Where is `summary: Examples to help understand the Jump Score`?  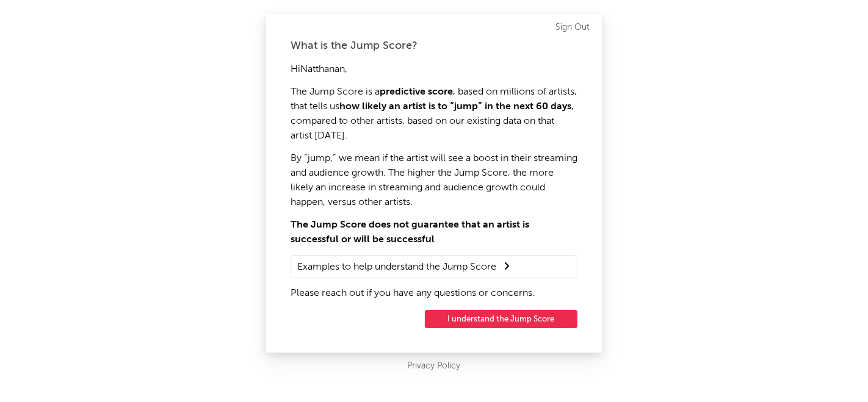 summary: Examples to help understand the Jump Score is located at coordinates (434, 266).